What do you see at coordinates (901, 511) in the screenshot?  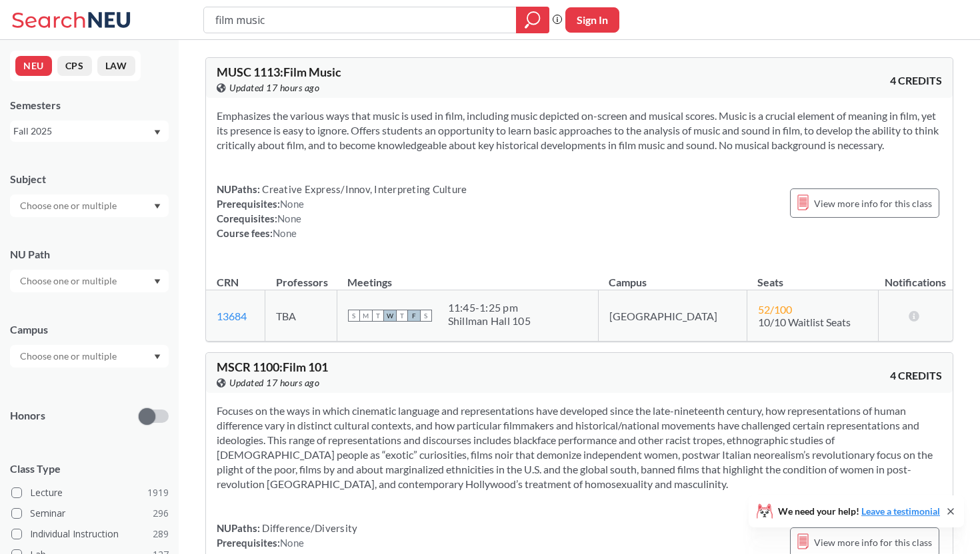 I see `a: Leave a testimonial` at bounding box center [901, 511].